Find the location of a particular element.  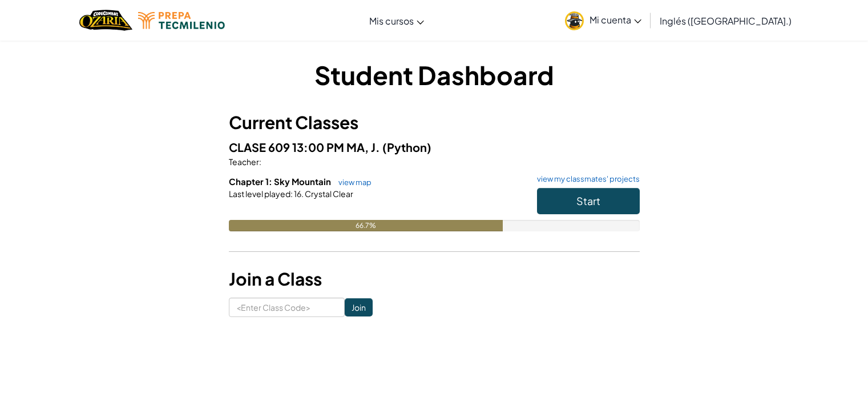

a: Mi cuenta is located at coordinates (604, 20).